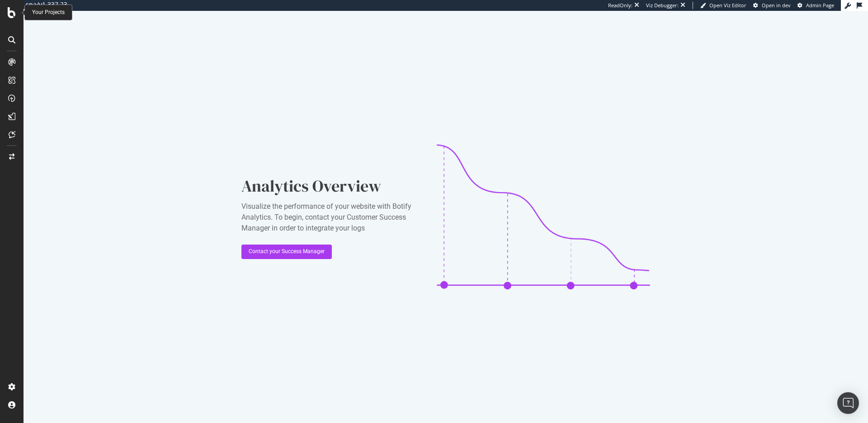  I want to click on a: Open Viz Editor, so click(723, 5).